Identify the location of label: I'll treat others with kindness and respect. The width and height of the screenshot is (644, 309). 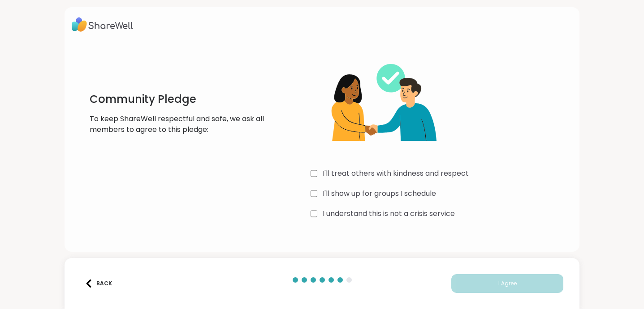
(395, 173).